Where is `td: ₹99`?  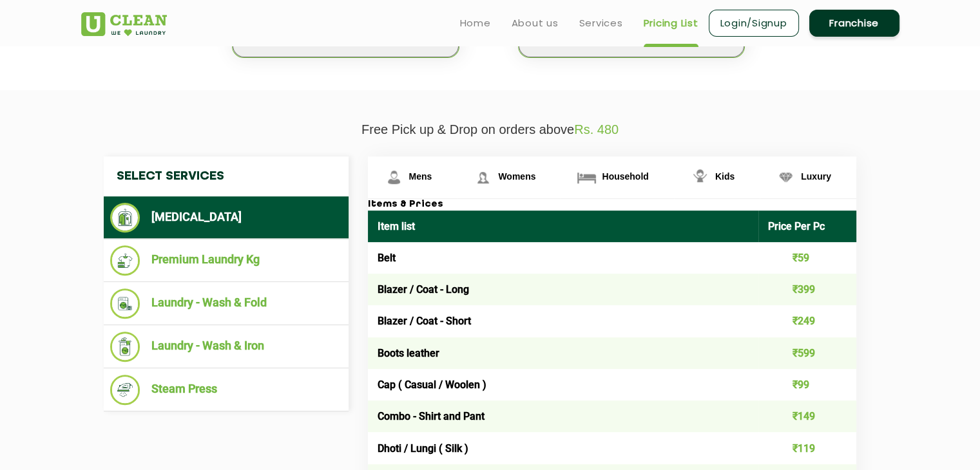 td: ₹99 is located at coordinates (807, 384).